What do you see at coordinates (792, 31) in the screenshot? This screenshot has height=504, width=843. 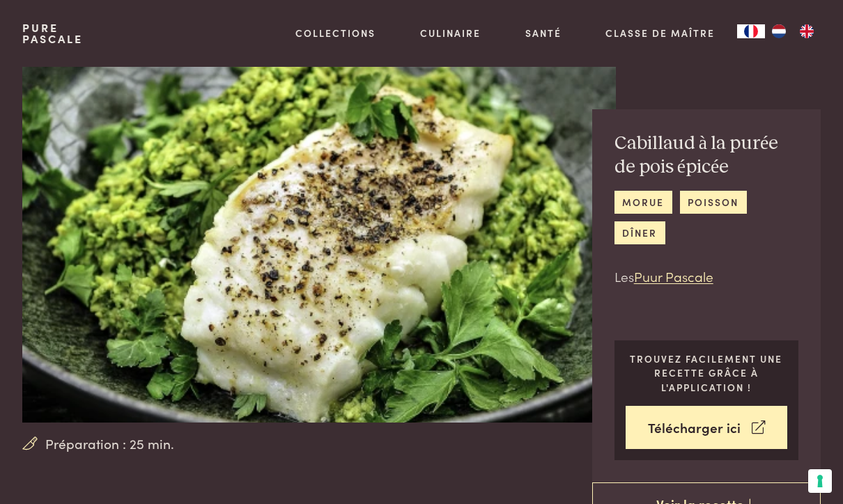 I see `ul: Language list` at bounding box center [792, 31].